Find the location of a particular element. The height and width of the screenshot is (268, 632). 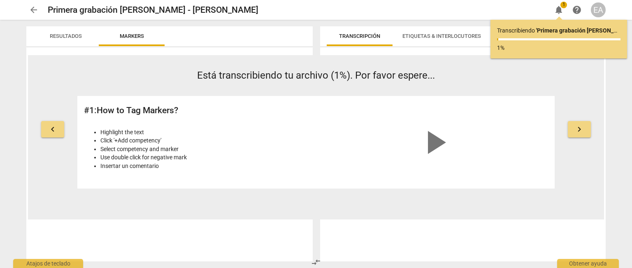

span: compare_arrows is located at coordinates (316, 262).